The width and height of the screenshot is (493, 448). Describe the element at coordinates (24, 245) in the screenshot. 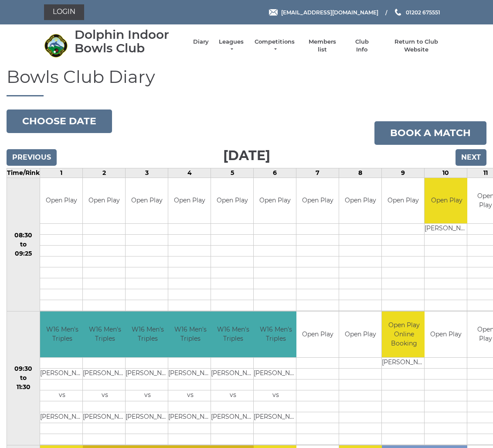

I see `td: 08:30 to 09:25` at that location.